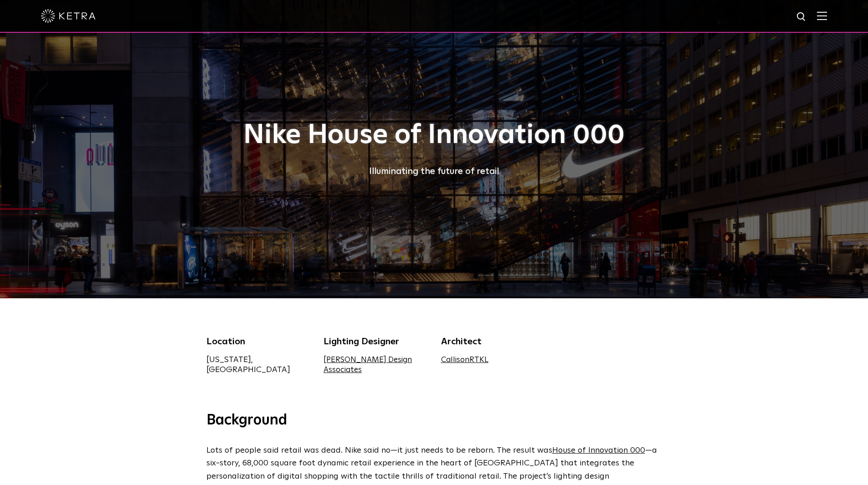 The width and height of the screenshot is (868, 485). I want to click on a: CallisonRTKL, so click(465, 360).